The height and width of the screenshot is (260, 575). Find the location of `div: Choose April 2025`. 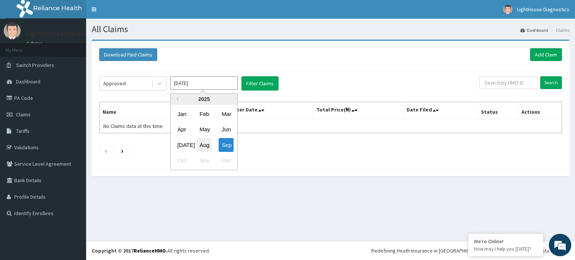

div: Choose April 2025 is located at coordinates (182, 130).